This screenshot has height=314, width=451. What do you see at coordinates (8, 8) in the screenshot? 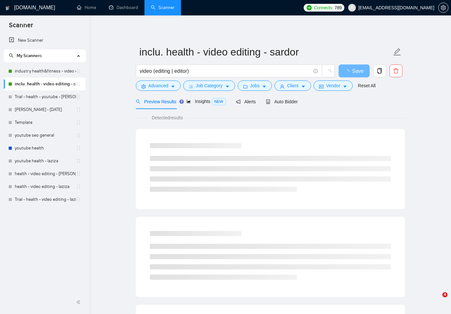
I see `img: logo` at bounding box center [8, 8].